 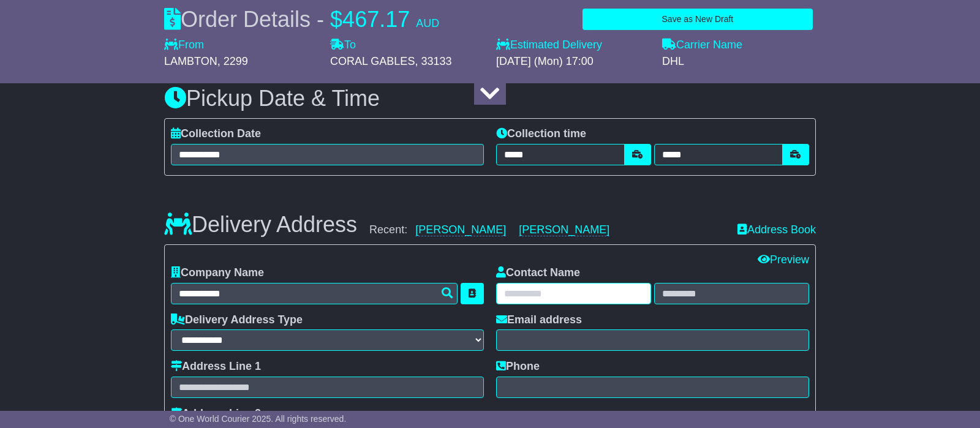 What do you see at coordinates (539, 320) in the screenshot?
I see `label: Email address` at bounding box center [539, 320].